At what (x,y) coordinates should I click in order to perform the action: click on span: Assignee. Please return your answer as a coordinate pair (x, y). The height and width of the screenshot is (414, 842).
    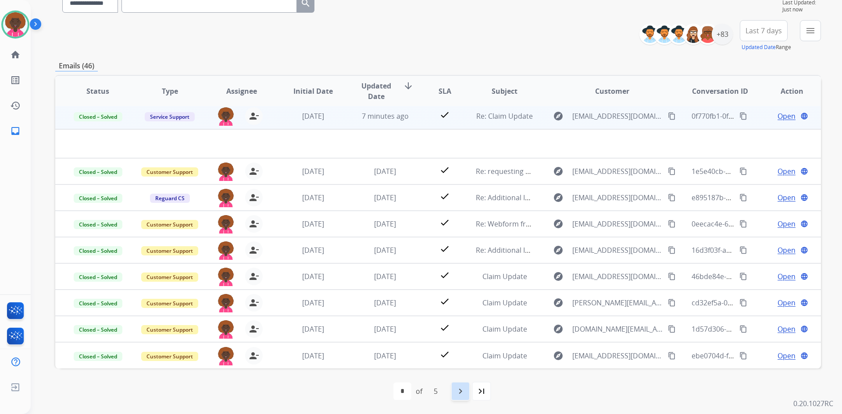
    Looking at the image, I should click on (242, 91).